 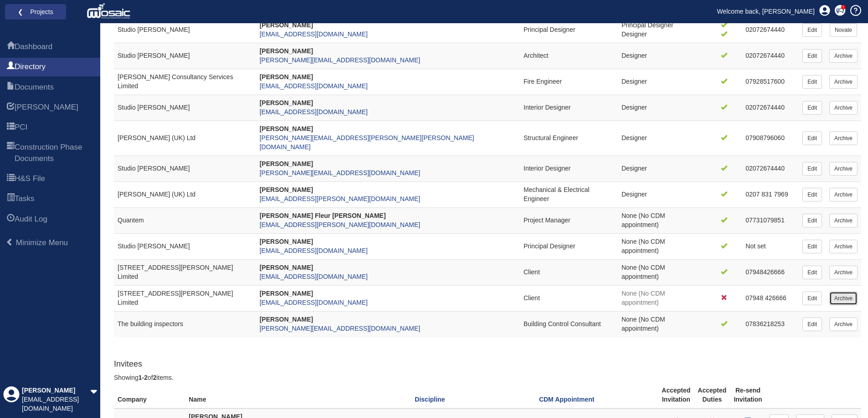 I want to click on td: Not set, so click(x=770, y=246).